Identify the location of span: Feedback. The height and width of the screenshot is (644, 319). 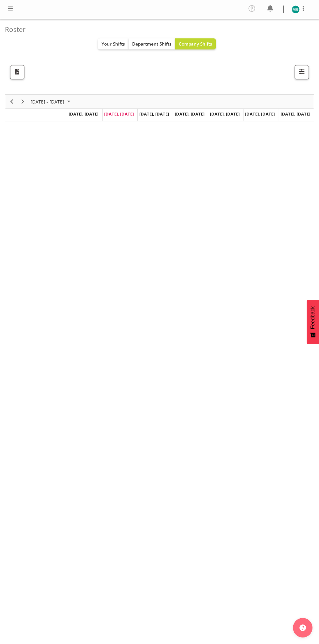
(313, 318).